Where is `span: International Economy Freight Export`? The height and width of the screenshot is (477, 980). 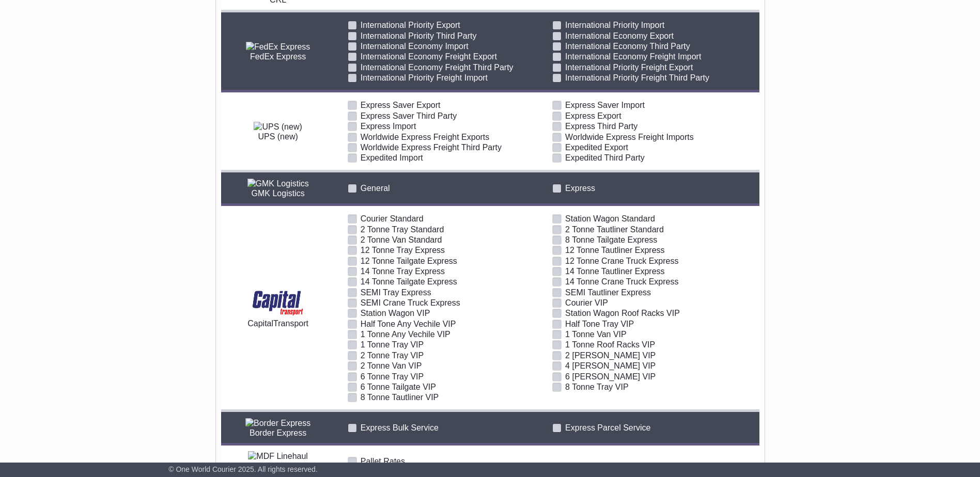
span: International Economy Freight Export is located at coordinates (429, 56).